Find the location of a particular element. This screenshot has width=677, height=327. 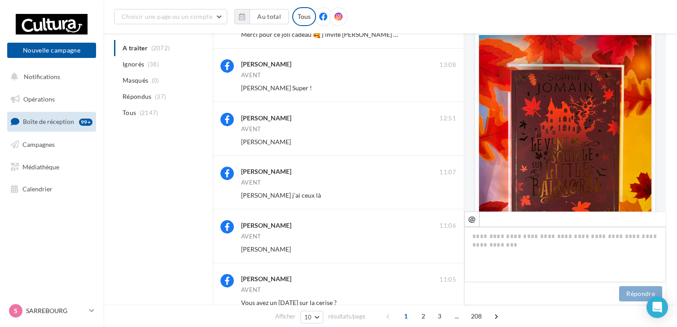

span: 3 is located at coordinates (439, 316).